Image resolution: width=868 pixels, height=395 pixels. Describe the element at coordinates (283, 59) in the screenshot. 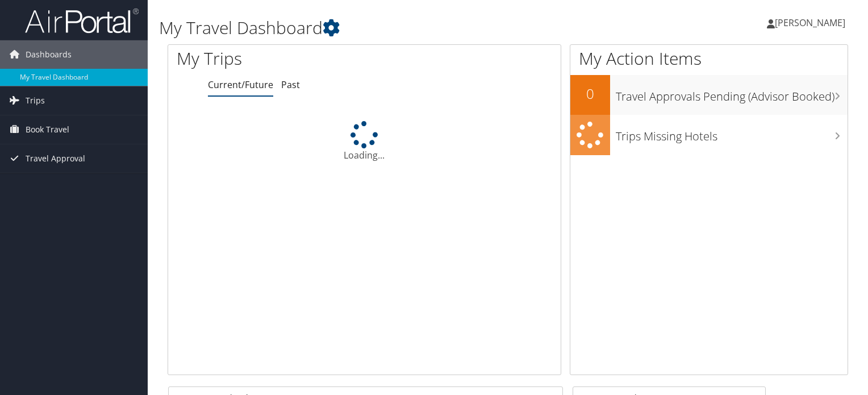

I see `h1: My Trips` at that location.